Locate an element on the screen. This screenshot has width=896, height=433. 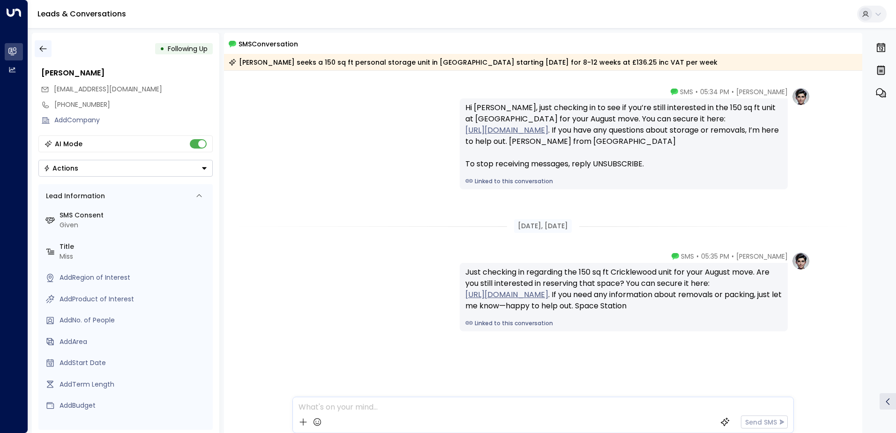
label: Title is located at coordinates (134, 246).